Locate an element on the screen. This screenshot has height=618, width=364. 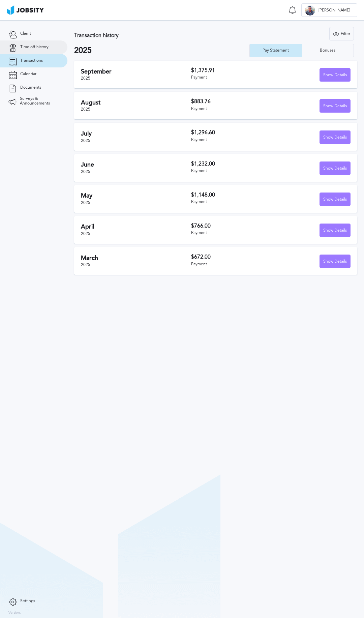
span: Time off history is located at coordinates (34, 47).